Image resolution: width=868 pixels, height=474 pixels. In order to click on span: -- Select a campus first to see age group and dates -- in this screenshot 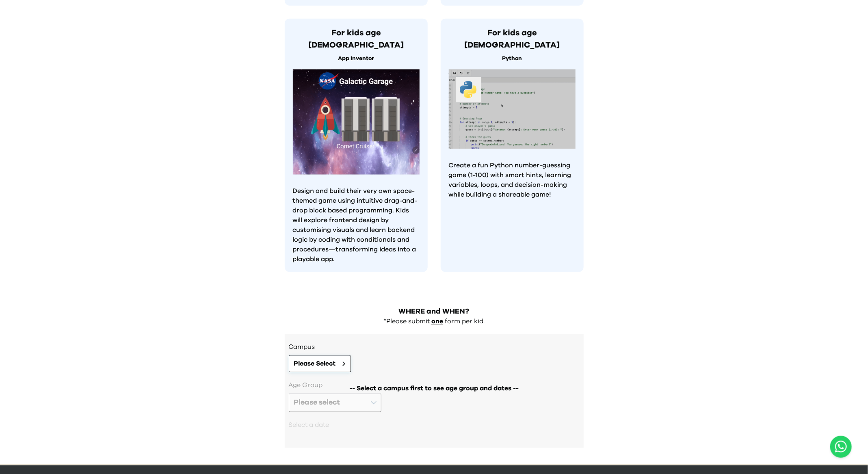, I will do `click(434, 389)`.